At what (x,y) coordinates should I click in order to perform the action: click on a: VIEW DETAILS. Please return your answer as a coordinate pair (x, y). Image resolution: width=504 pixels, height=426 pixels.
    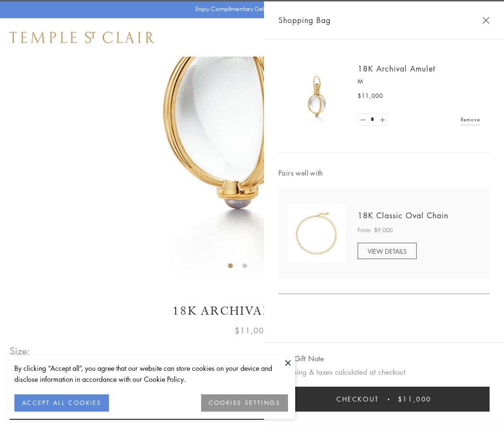
    Looking at the image, I should click on (387, 251).